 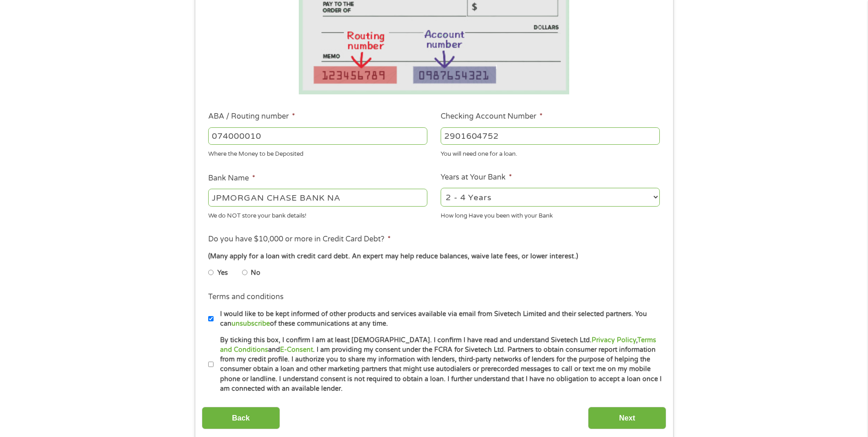 I want to click on input: Back, so click(x=241, y=418).